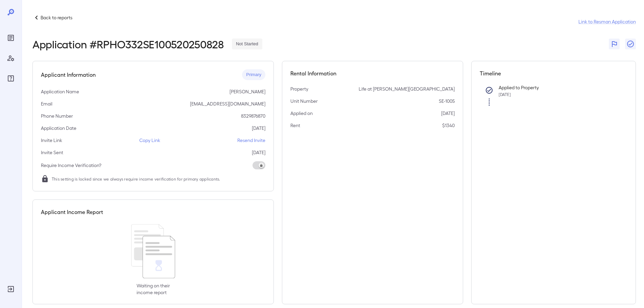 This screenshot has height=308, width=644. Describe the element at coordinates (72, 212) in the screenshot. I see `h5: Applicant Income Report` at that location.